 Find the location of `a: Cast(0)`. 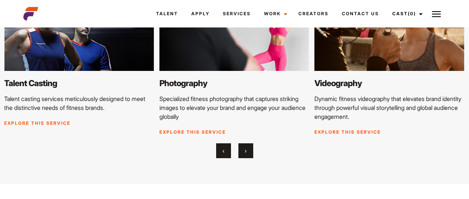

a: Cast(0) is located at coordinates (406, 14).